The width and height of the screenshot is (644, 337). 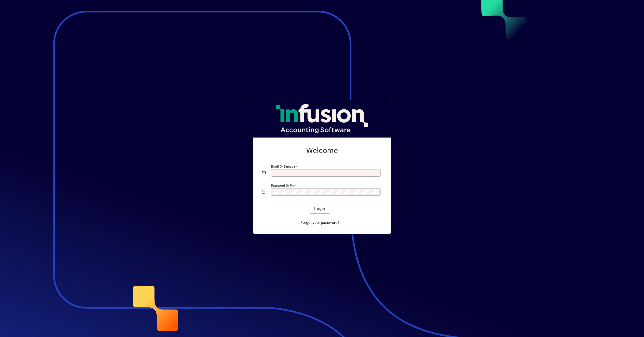 What do you see at coordinates (320, 209) in the screenshot?
I see `button: Login` at bounding box center [320, 209].